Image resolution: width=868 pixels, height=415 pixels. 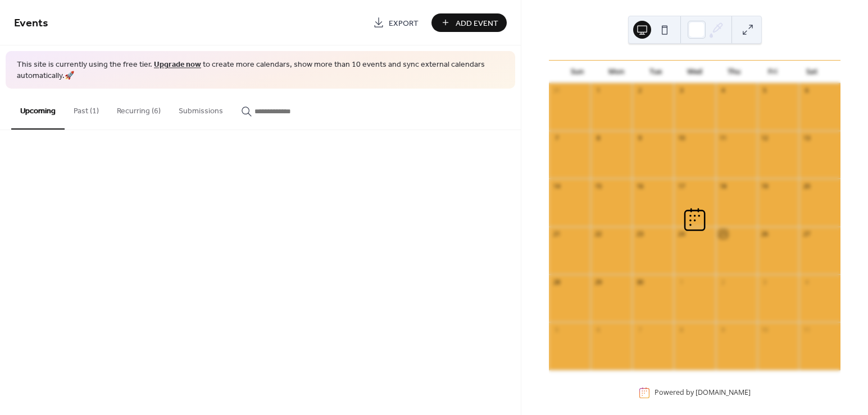 I want to click on button: Upcoming, so click(x=38, y=109).